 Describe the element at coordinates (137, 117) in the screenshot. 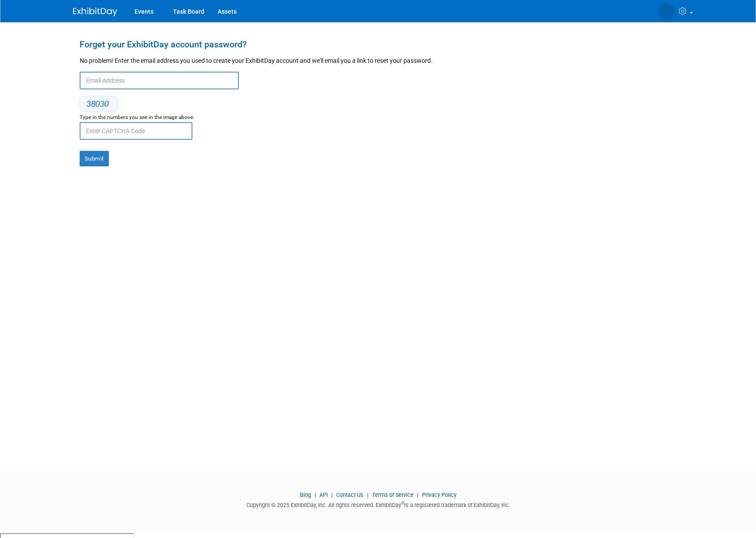

I see `small: Type in the numbers you see in the image above:` at that location.